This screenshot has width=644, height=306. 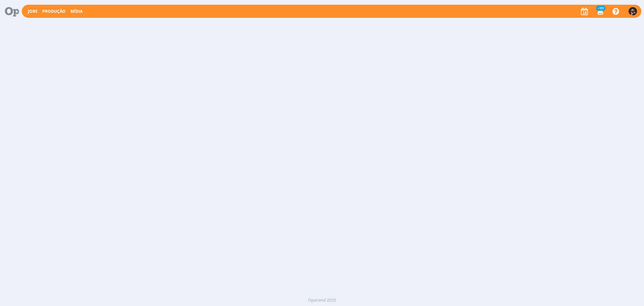 I want to click on button: Produção, so click(x=54, y=12).